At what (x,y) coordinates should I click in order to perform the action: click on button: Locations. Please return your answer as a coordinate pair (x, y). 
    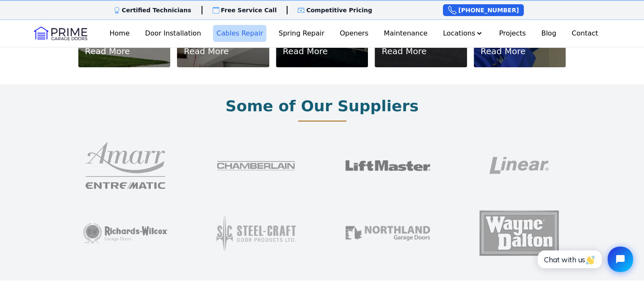
    Looking at the image, I should click on (463, 33).